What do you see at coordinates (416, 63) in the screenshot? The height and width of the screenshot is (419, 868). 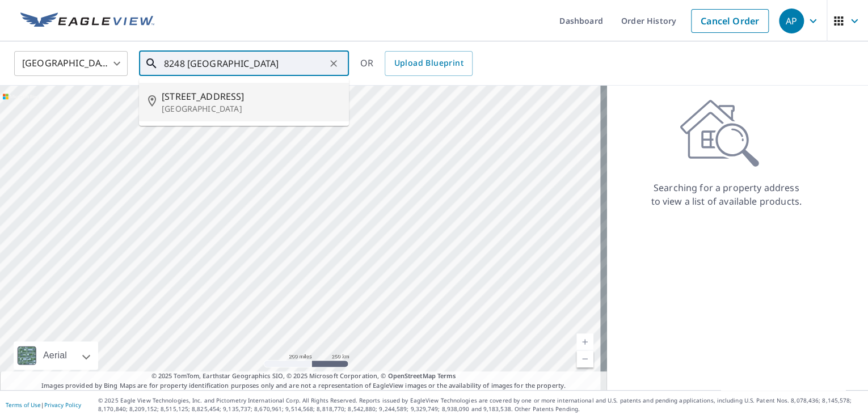 I see `div: OR` at bounding box center [416, 63].